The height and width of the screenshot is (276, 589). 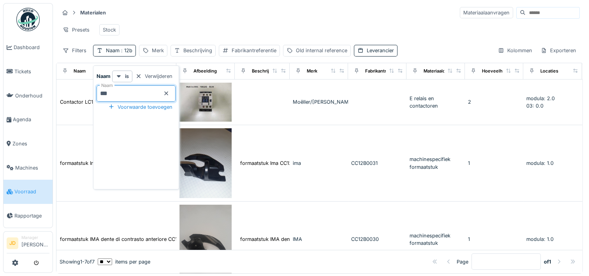 What do you see at coordinates (93, 12) in the screenshot?
I see `strong: Materialen` at bounding box center [93, 12].